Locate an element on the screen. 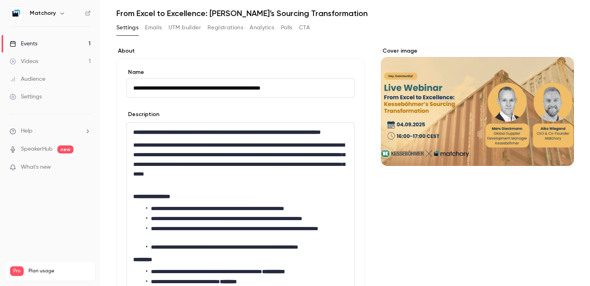 This screenshot has height=286, width=590. label: Description is located at coordinates (143, 114).